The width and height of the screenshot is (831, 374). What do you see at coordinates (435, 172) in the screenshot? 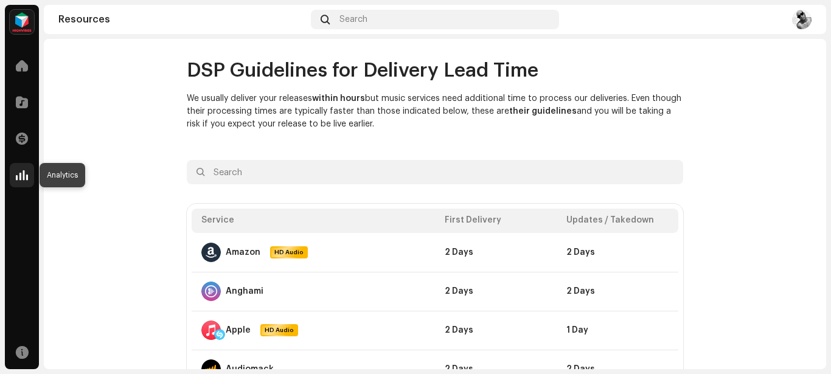
I see `input: Search` at bounding box center [435, 172].